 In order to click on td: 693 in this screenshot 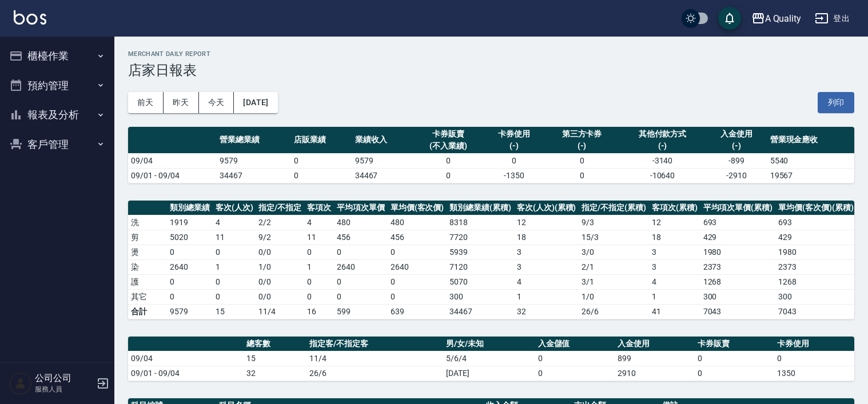, I will do `click(737, 222)`.